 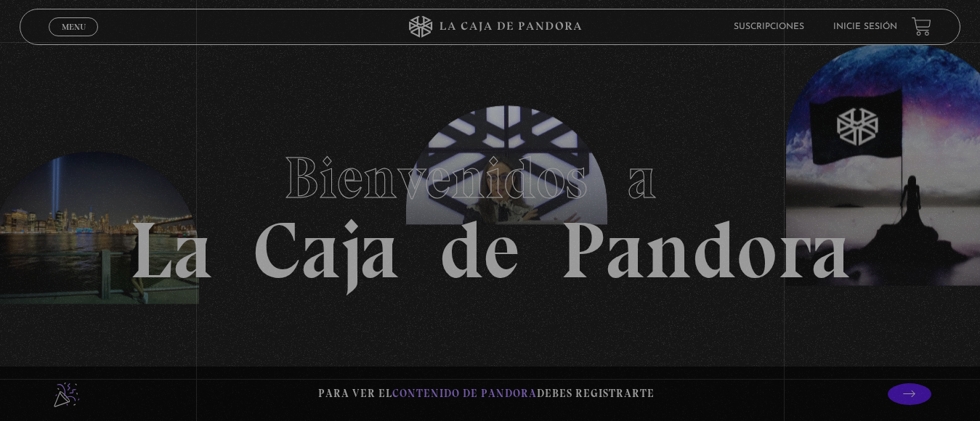 I want to click on span: Cerrar, so click(x=73, y=40).